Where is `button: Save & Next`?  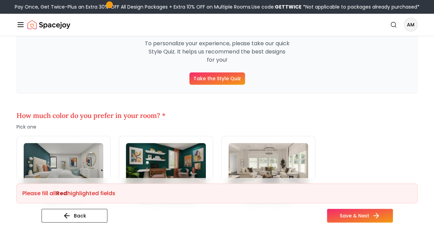
button: Save & Next is located at coordinates (360, 216).